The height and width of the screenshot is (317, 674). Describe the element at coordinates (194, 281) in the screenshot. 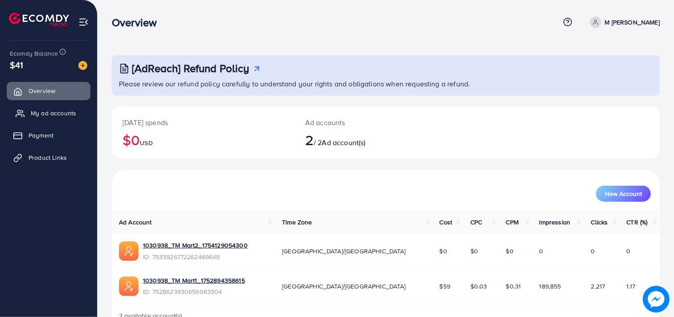

I see `a: 1030938_TM Mart1_1752894358615` at that location.